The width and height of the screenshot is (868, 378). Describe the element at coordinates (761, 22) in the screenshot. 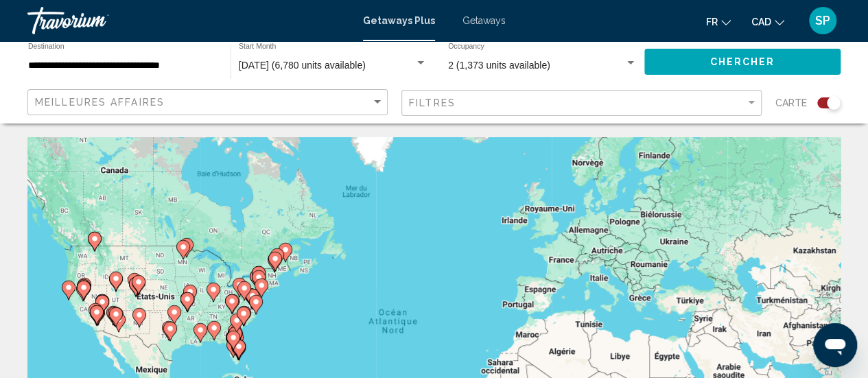

I see `span: CAD` at that location.